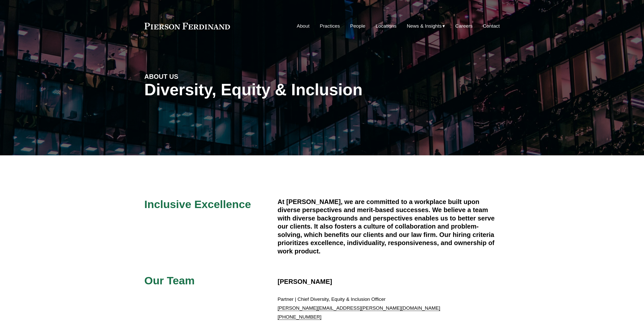  I want to click on span: News & Insights, so click(424, 26).